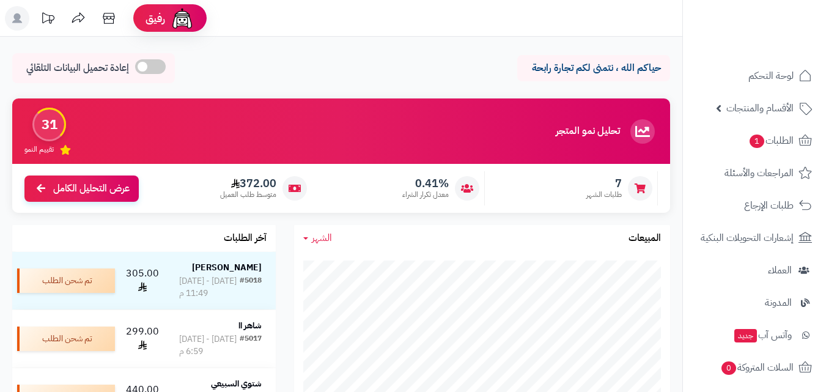 Image resolution: width=826 pixels, height=392 pixels. Describe the element at coordinates (754, 303) in the screenshot. I see `a: المدونة` at that location.